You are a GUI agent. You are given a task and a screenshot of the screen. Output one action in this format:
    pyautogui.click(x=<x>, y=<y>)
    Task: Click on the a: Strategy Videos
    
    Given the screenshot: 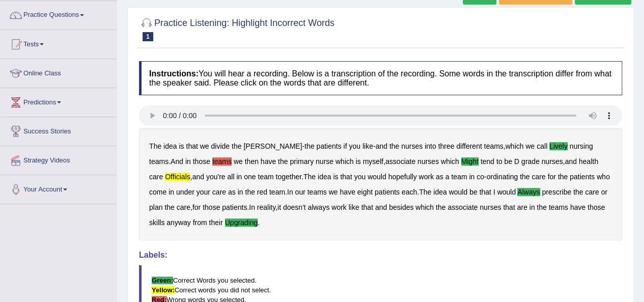 What is the action you would take?
    pyautogui.click(x=58, y=159)
    